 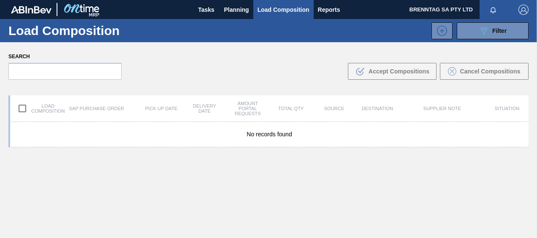 What do you see at coordinates (399, 71) in the screenshot?
I see `span: Accept Compositions` at bounding box center [399, 71].